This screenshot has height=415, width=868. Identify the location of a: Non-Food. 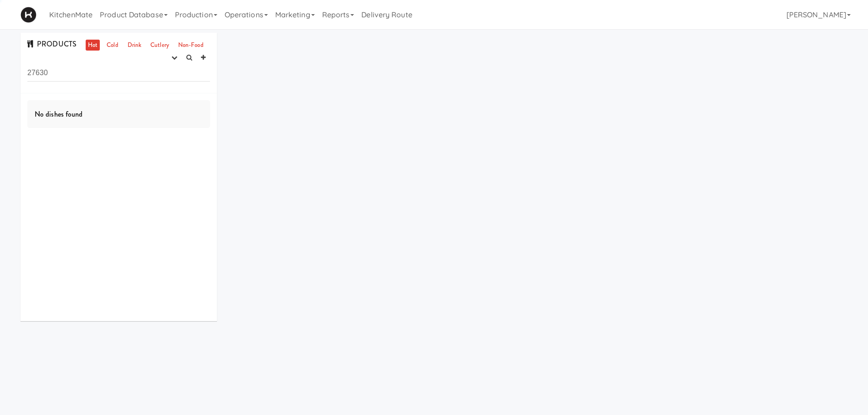
(191, 45).